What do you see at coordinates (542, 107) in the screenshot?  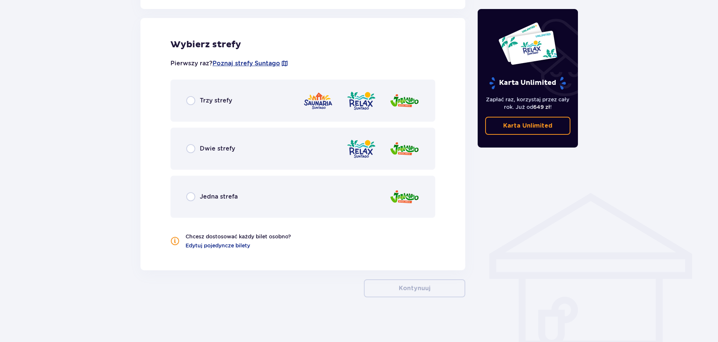 I see `span: 649 zł` at bounding box center [542, 107].